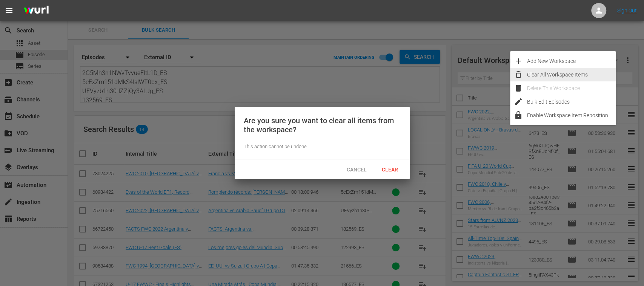 The image size is (644, 286). What do you see at coordinates (519, 61) in the screenshot?
I see `span: add` at bounding box center [519, 61].